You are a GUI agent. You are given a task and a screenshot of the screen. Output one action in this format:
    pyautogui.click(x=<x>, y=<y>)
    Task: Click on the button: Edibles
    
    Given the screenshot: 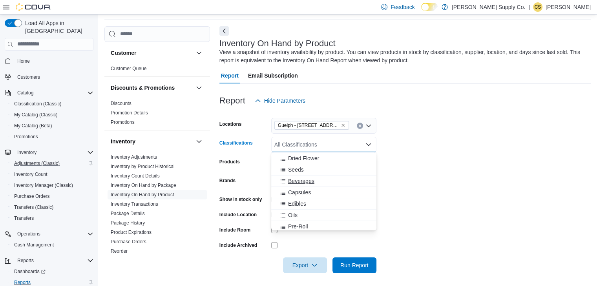 What is the action you would take?
    pyautogui.click(x=324, y=204)
    